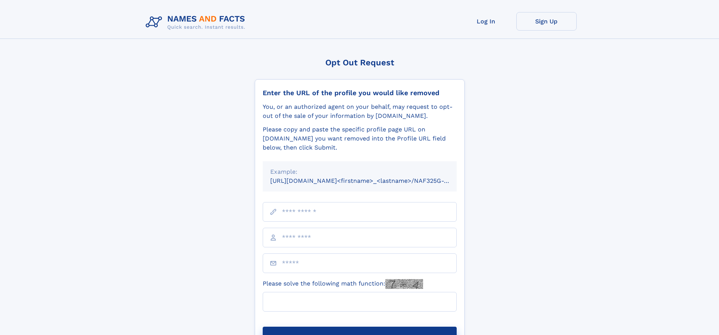 The height and width of the screenshot is (335, 719). What do you see at coordinates (360, 93) in the screenshot?
I see `div: Enter the URL of the profile you would like removed` at bounding box center [360, 93].